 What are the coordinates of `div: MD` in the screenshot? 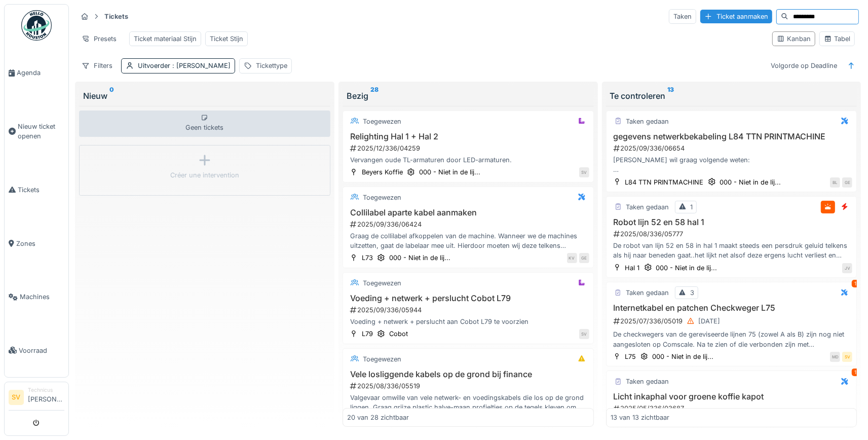 It's located at (835, 357).